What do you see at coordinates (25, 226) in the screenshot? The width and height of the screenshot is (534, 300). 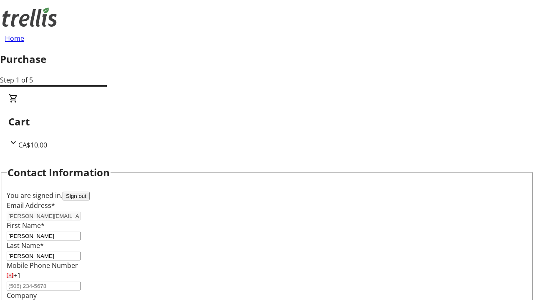 I see `label: First Name*` at bounding box center [25, 226].